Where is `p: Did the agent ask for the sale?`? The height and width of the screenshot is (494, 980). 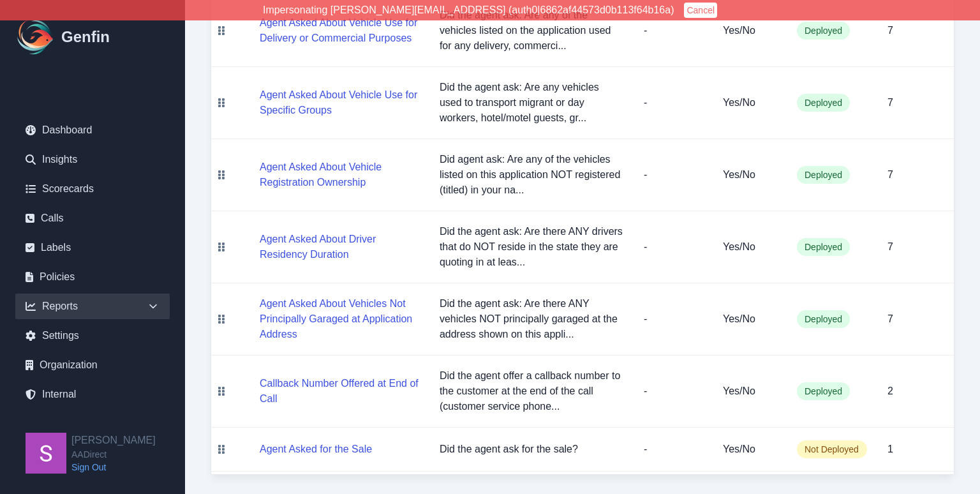 p: Did the agent ask for the sale? is located at coordinates (531, 449).